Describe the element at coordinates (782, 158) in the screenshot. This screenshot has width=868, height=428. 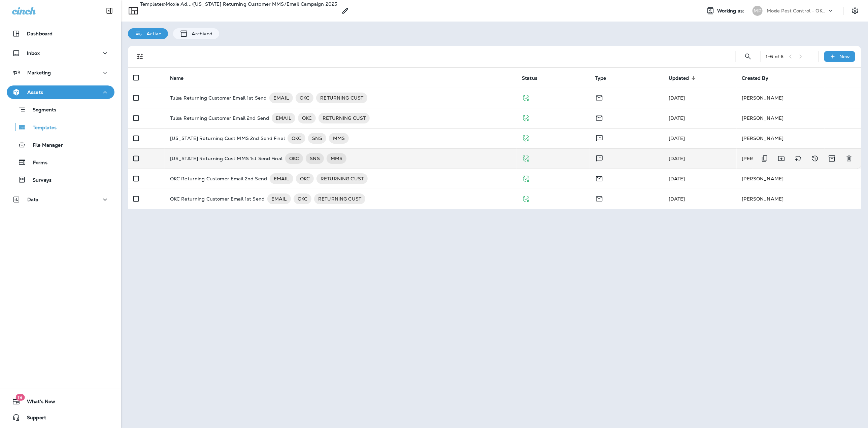
I see `button: Move to folder` at that location.